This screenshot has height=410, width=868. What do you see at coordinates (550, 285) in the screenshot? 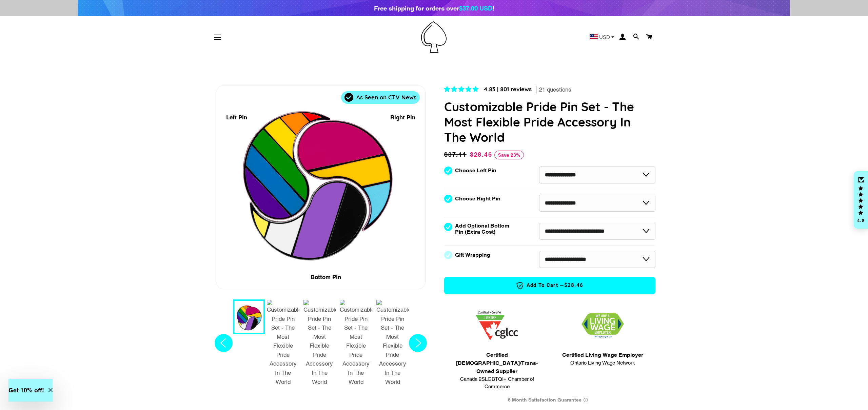
I see `button: Add to Cart —$28.46` at bounding box center [550, 285].